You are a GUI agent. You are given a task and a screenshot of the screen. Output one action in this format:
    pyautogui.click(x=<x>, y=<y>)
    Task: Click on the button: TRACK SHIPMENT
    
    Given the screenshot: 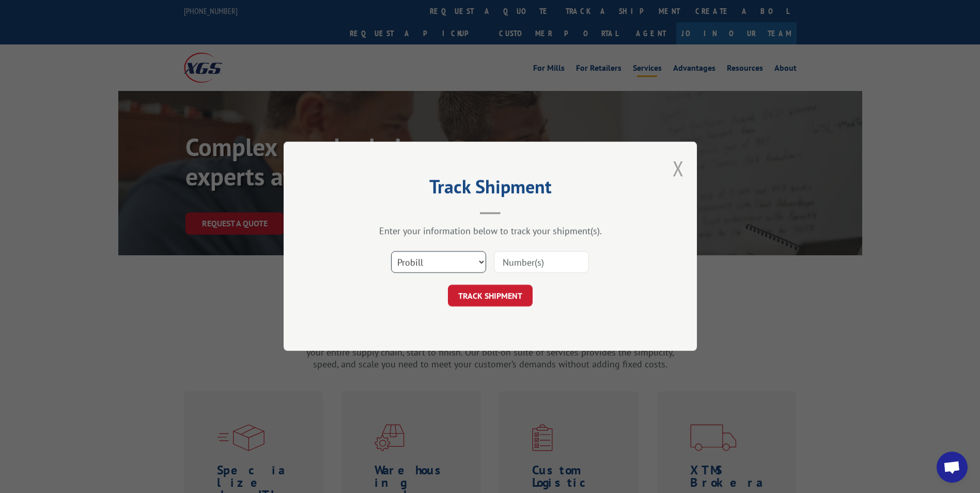 What is the action you would take?
    pyautogui.click(x=490, y=296)
    